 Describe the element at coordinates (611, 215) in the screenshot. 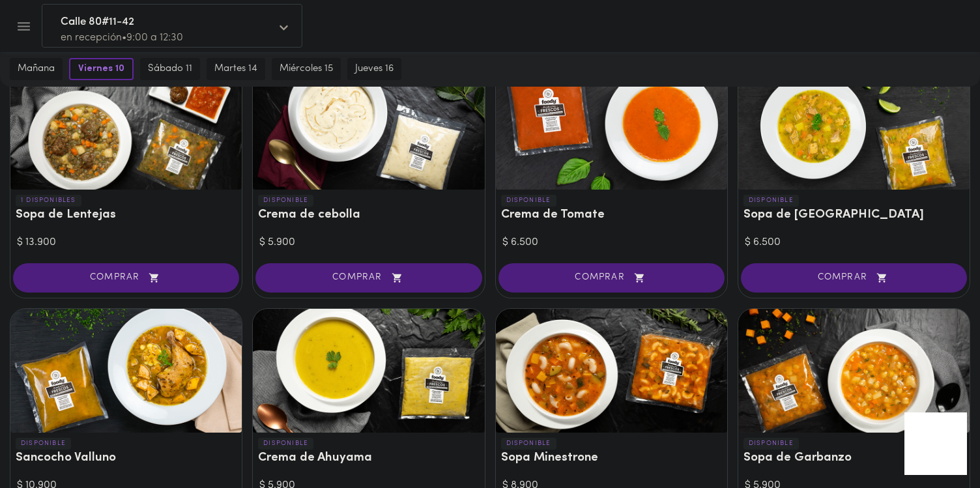

I see `h3: Crema de Tomate` at that location.